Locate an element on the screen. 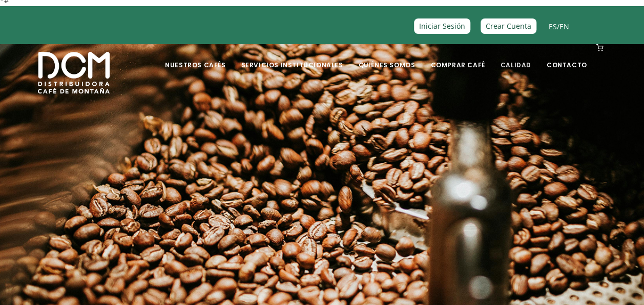 The height and width of the screenshot is (305, 644). a: Contacto is located at coordinates (567, 57).